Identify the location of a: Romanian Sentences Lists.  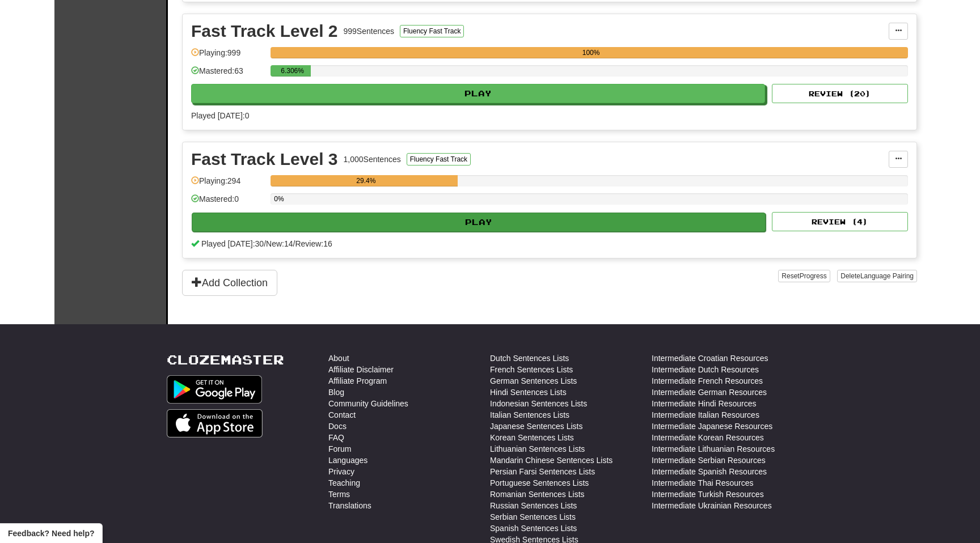
(537, 494).